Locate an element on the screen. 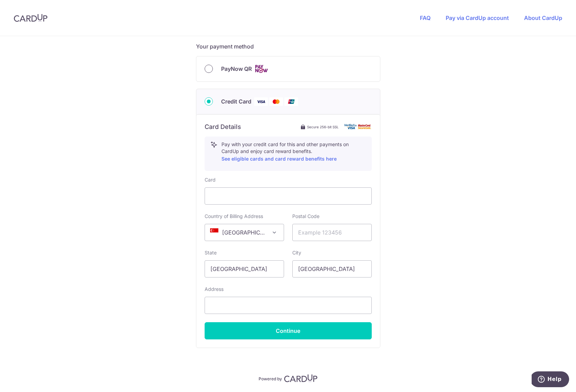 The image size is (576, 392). label: State is located at coordinates (210, 253).